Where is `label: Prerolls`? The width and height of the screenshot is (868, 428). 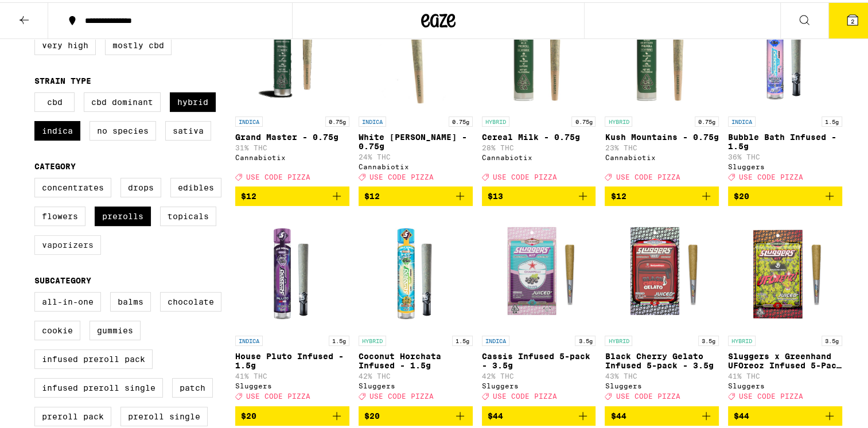
label: Prerolls is located at coordinates (122, 214).